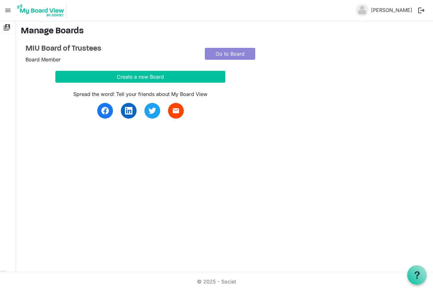 This screenshot has width=433, height=291. Describe the element at coordinates (7, 27) in the screenshot. I see `span: switch_account` at that location.